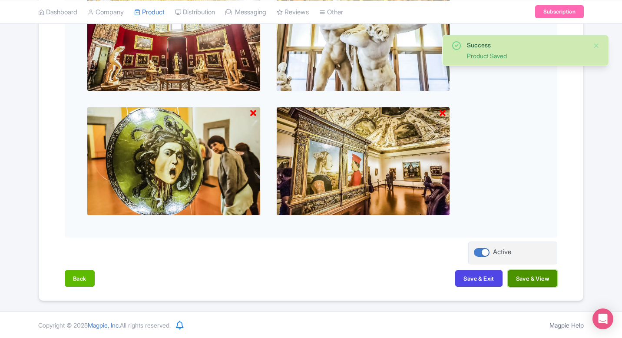 Image resolution: width=622 pixels, height=338 pixels. Describe the element at coordinates (596, 46) in the screenshot. I see `button: Close` at that location.